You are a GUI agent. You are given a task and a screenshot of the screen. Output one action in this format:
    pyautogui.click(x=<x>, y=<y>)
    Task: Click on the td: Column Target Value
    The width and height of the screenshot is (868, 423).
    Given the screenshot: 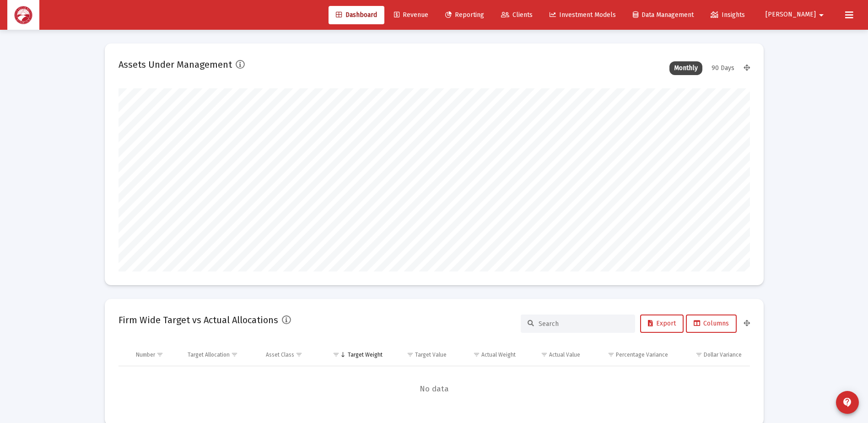 What is the action you would take?
    pyautogui.click(x=421, y=355)
    